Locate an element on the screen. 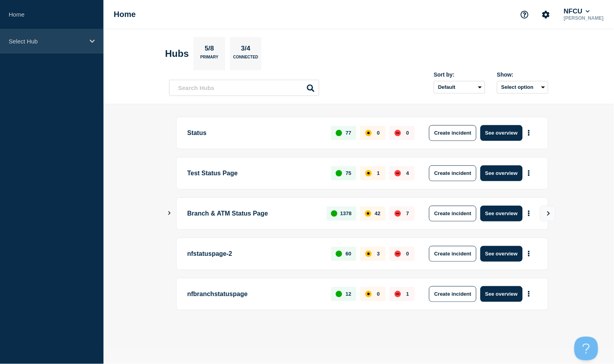 The height and width of the screenshot is (364, 614). button: Support is located at coordinates (525, 15).